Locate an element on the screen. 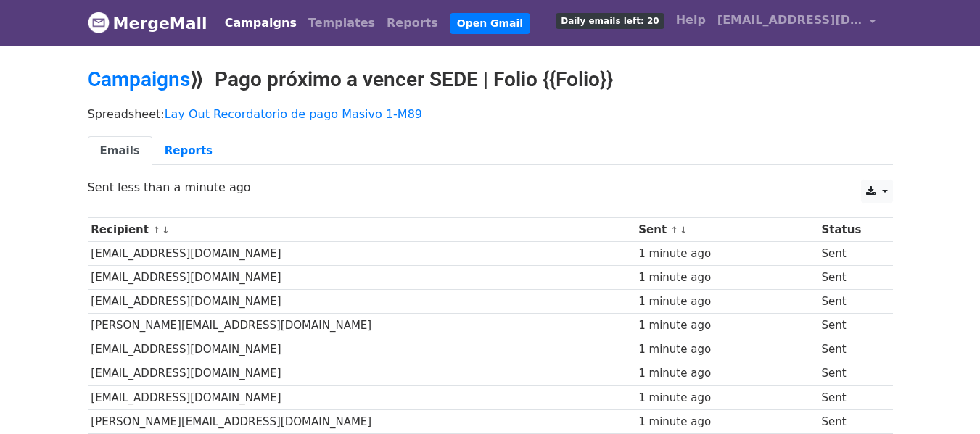 The width and height of the screenshot is (980, 434). a: MergeMail is located at coordinates (147, 23).